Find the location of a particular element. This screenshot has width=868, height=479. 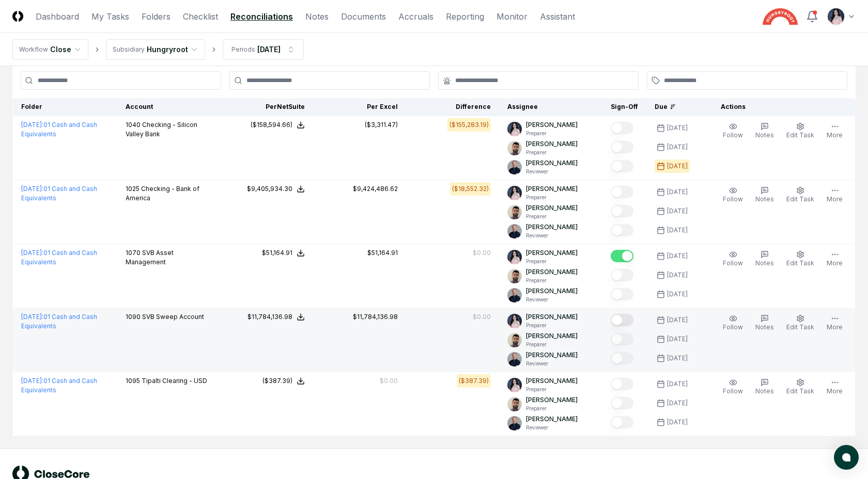

button: $9,405,934.30 is located at coordinates (276, 189).